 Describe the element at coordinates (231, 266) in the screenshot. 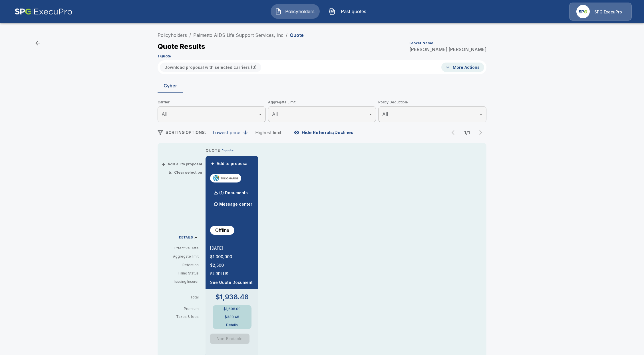

I see `p: $2,500` at that location.